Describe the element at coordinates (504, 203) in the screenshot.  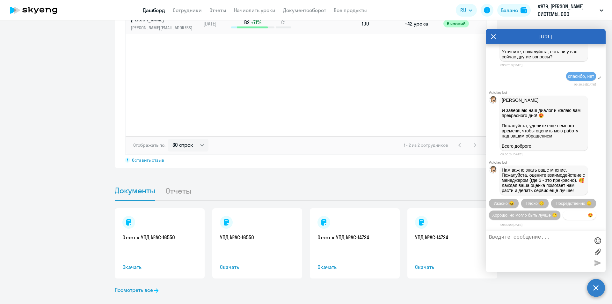
I see `span: Ужасно 😖` at that location.